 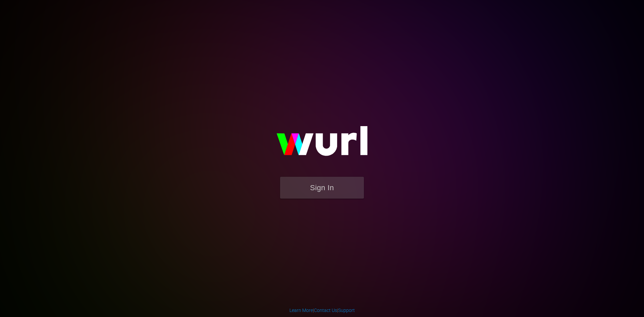 What do you see at coordinates (301, 311) in the screenshot?
I see `a: Learn More` at bounding box center [301, 311].